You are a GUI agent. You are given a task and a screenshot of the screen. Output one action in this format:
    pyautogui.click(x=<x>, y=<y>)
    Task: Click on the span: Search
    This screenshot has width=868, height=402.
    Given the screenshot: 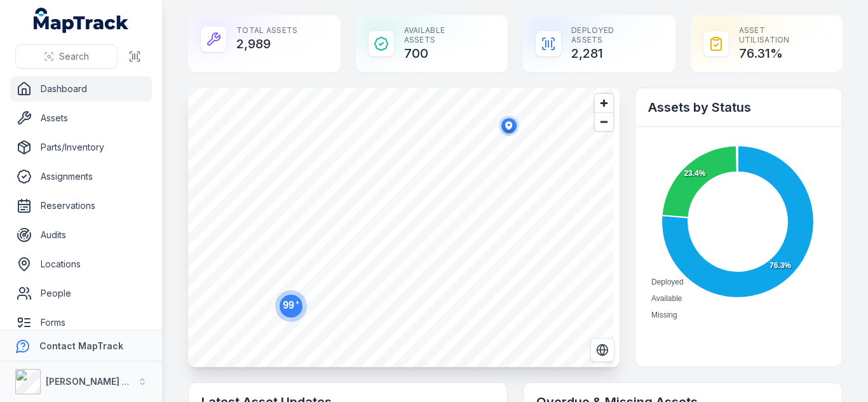 What is the action you would take?
    pyautogui.click(x=74, y=57)
    